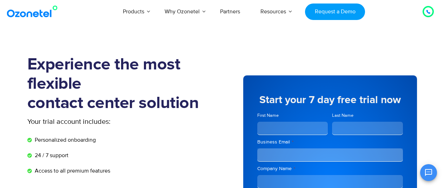 This screenshot has height=188, width=444. What do you see at coordinates (330, 169) in the screenshot?
I see `label: Company Name` at bounding box center [330, 169].